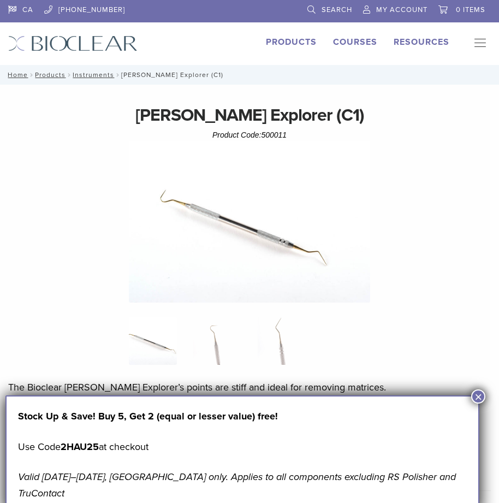  What do you see at coordinates (478, 44) in the screenshot?
I see `nav: Primary Navigation` at bounding box center [478, 44].